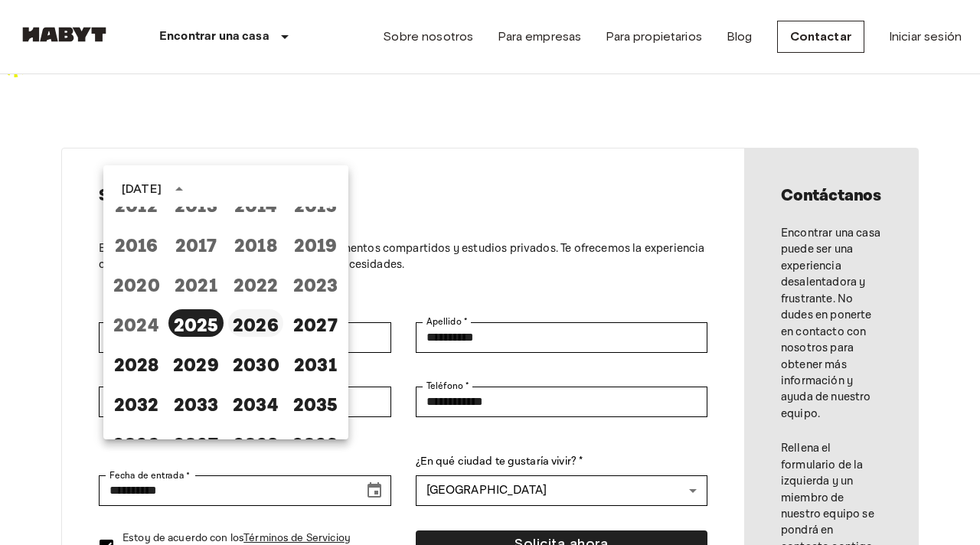 This screenshot has width=980, height=545. I want to click on button: 2024, so click(137, 323).